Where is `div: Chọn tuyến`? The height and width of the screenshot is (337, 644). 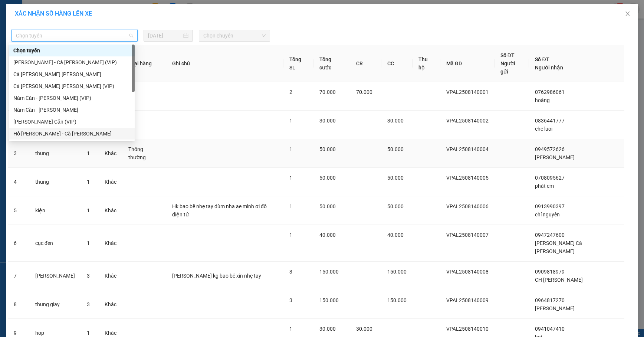 div: Chọn tuyến is located at coordinates (72, 50).